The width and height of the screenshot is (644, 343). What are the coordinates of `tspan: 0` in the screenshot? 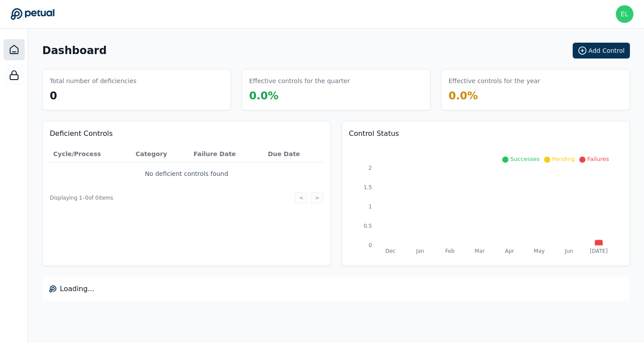 It's located at (370, 245).